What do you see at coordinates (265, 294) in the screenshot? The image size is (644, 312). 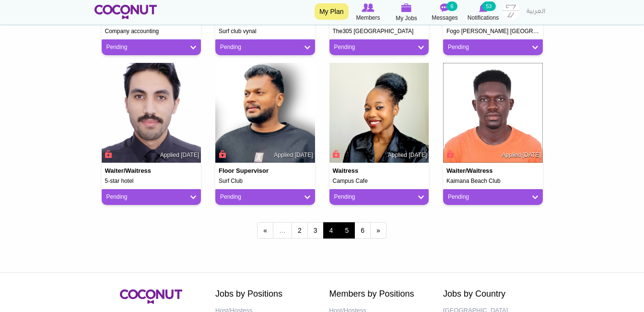 I see `h2: Jobs by Positions` at bounding box center [265, 294].